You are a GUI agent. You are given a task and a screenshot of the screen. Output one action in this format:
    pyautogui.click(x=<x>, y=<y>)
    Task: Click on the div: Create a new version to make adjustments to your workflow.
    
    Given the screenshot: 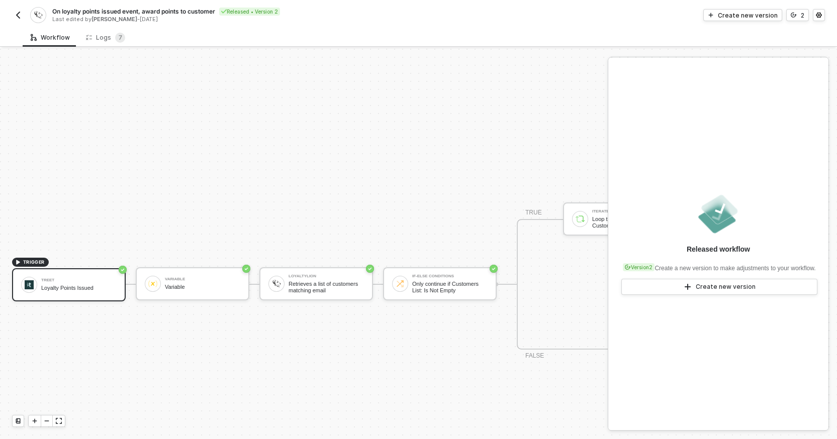 What is the action you would take?
    pyautogui.click(x=717, y=265)
    